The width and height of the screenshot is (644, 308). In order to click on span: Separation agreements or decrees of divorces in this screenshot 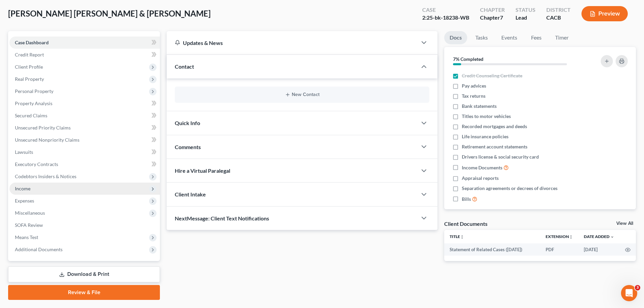, I will do `click(510, 188)`.